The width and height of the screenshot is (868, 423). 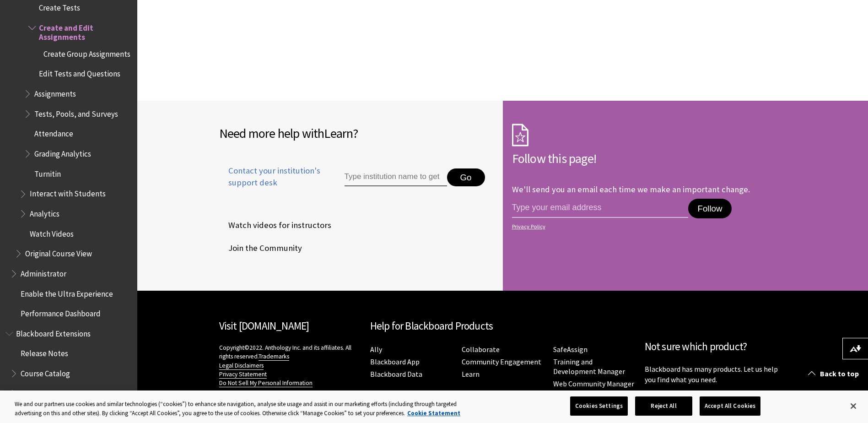 What do you see at coordinates (48, 172) in the screenshot?
I see `span: Turnitin` at bounding box center [48, 172].